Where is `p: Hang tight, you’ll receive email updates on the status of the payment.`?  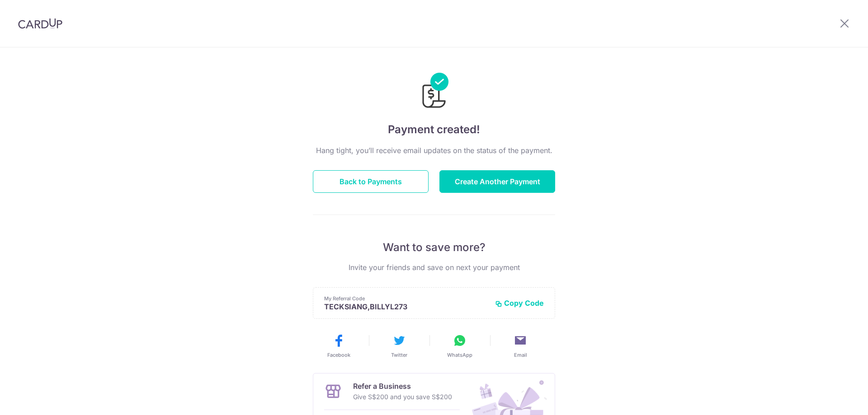
p: Hang tight, you’ll receive email updates on the status of the payment. is located at coordinates (434, 151).